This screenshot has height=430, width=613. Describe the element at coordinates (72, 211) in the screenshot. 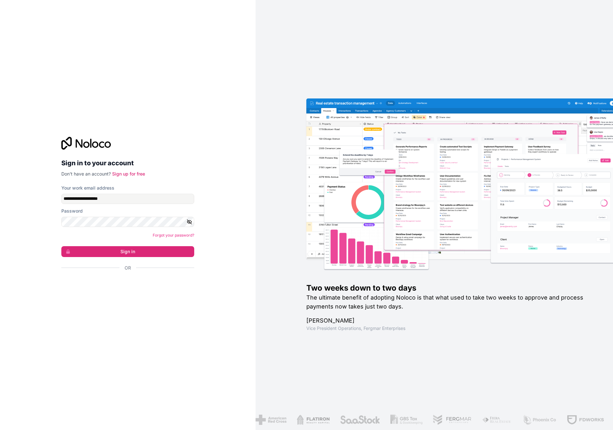

I see `label: Password` at that location.